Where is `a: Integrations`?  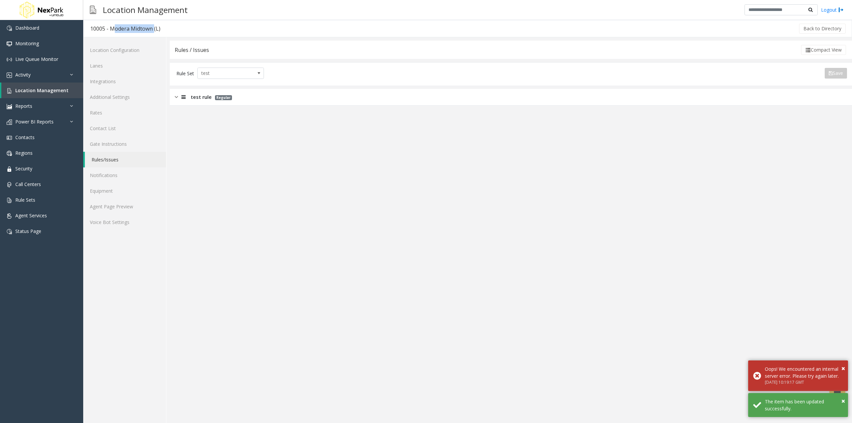 a: Integrations is located at coordinates (124, 81).